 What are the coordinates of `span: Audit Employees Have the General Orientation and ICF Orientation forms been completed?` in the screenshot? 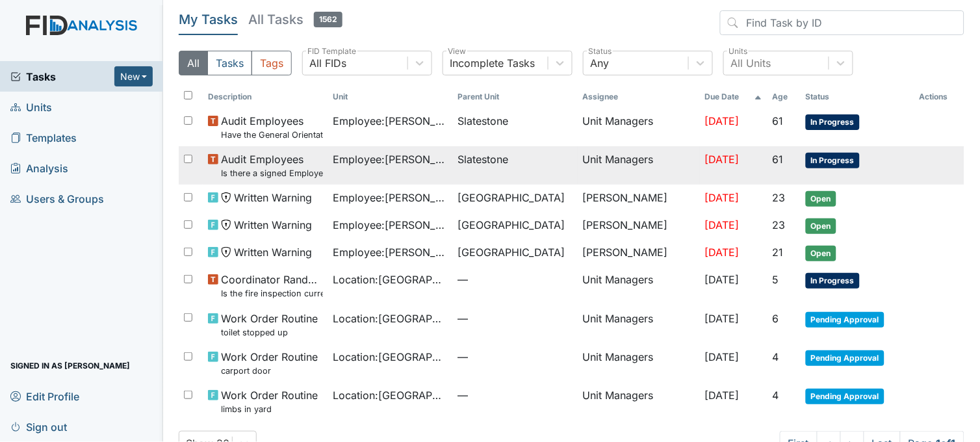 It's located at (271, 127).